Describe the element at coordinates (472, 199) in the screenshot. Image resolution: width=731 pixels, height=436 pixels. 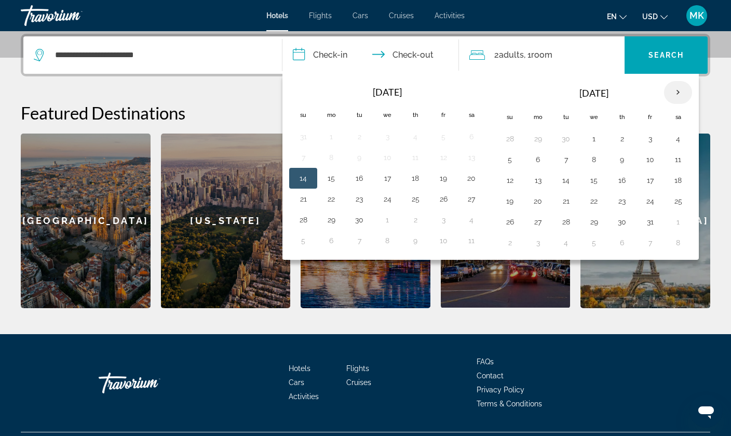
I see `button: Day 27` at that location.